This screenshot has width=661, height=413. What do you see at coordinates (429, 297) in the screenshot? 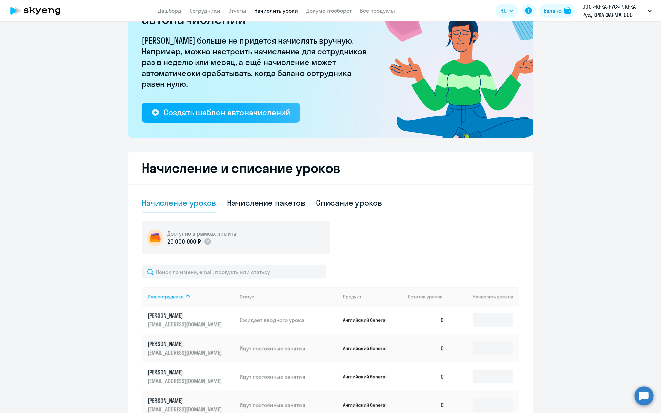
I see `div: Остаток уроков` at bounding box center [429, 297].